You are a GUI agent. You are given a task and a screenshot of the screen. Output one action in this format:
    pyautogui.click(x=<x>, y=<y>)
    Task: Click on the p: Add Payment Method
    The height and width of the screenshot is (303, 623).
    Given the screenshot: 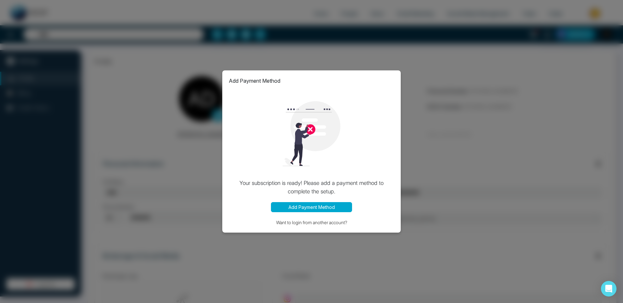 What is the action you would take?
    pyautogui.click(x=255, y=81)
    